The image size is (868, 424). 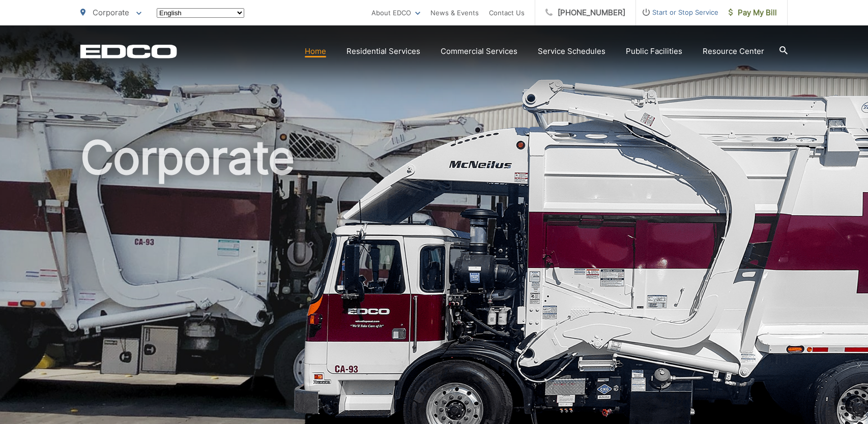 I want to click on a: Commercial Services, so click(x=479, y=51).